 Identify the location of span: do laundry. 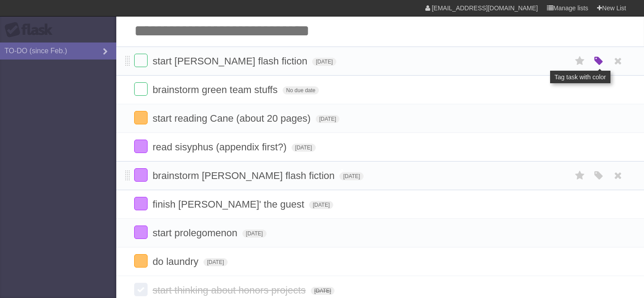
(176, 261).